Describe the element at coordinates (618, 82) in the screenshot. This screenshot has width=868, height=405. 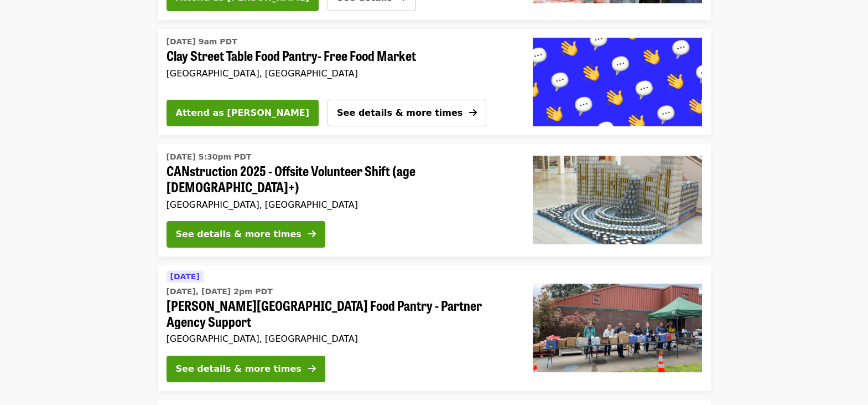
I see `a: Clay Street Table Food Pantry- Free Food Market` at that location.